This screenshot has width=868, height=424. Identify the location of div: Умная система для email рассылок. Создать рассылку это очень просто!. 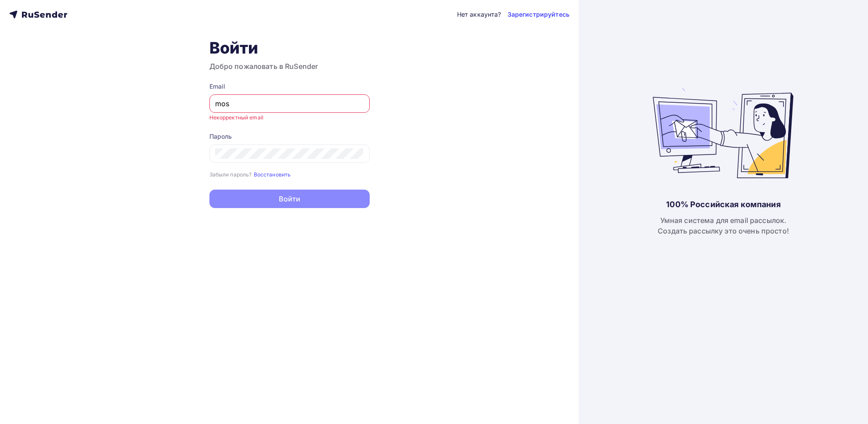
(723, 226).